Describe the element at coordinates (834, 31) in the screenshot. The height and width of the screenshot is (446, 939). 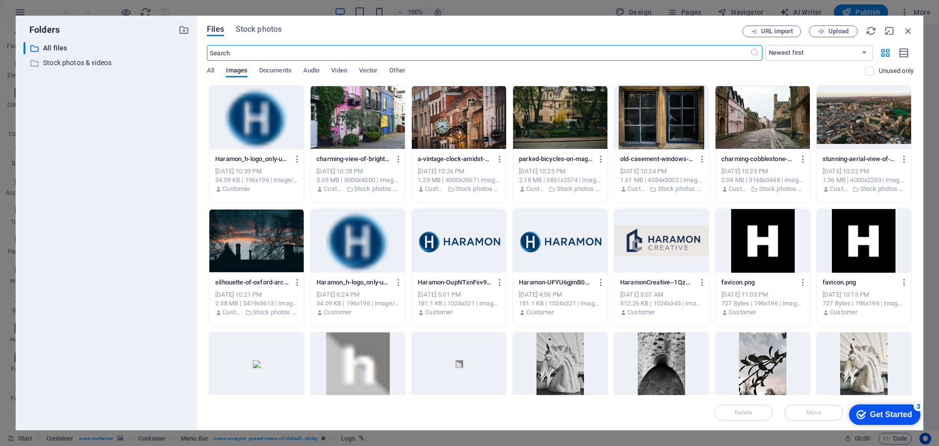
I see `button: Upload` at that location.